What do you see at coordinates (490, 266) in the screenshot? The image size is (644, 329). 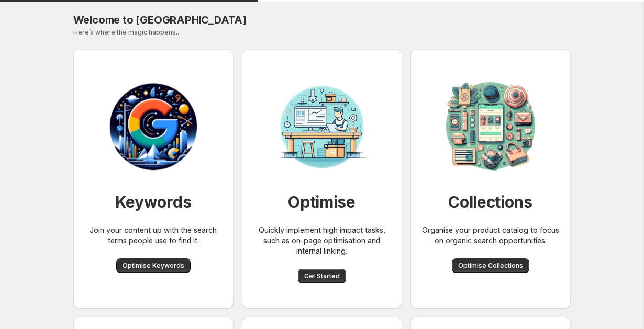 I see `button: Optimise Collections` at bounding box center [490, 266].